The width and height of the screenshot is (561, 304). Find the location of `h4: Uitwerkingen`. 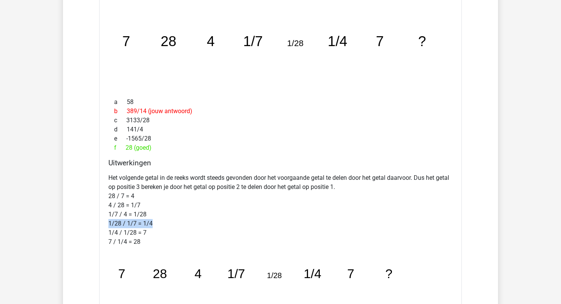

h4: Uitwerkingen is located at coordinates (280, 163).